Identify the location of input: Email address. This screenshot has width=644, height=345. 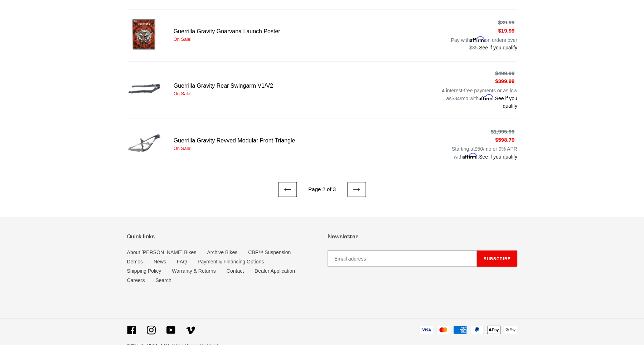
(402, 259).